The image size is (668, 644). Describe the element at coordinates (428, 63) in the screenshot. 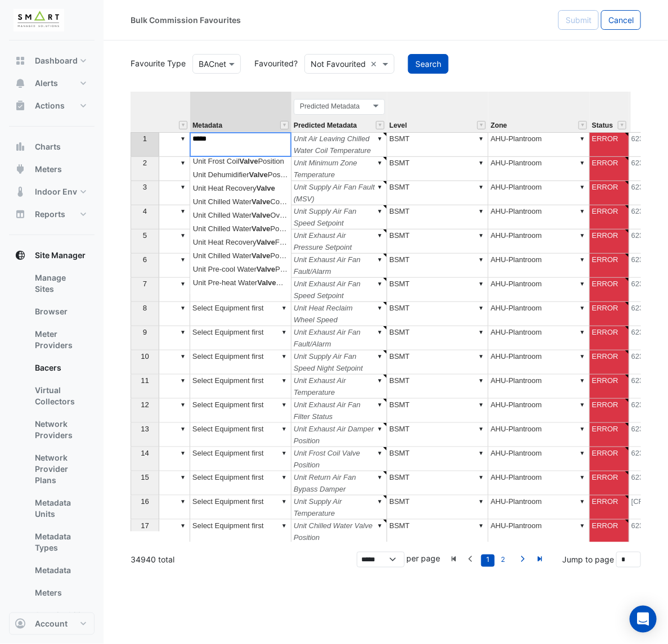

I see `button: Search` at that location.